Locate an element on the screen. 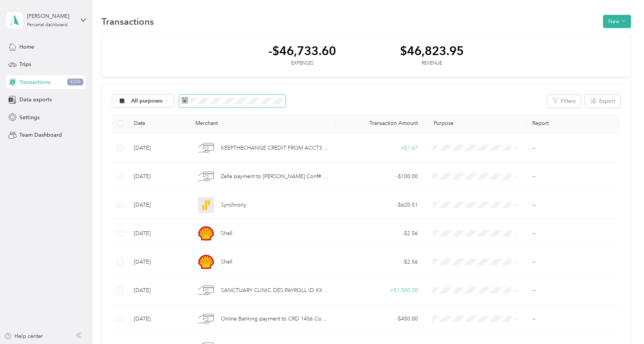  span: Settings is located at coordinates (29, 118).